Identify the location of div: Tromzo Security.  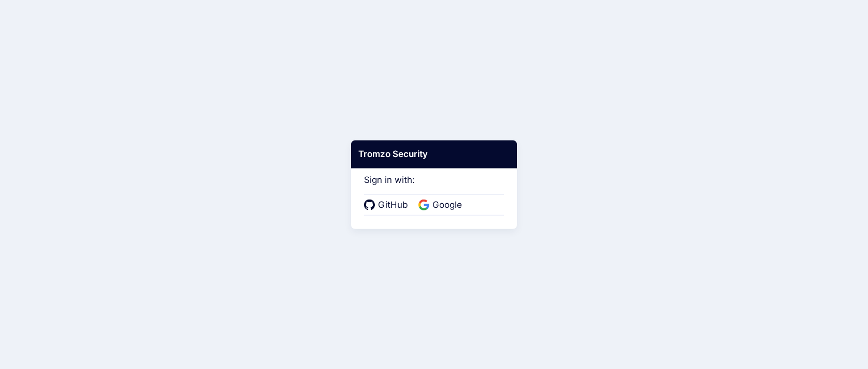
(434, 154).